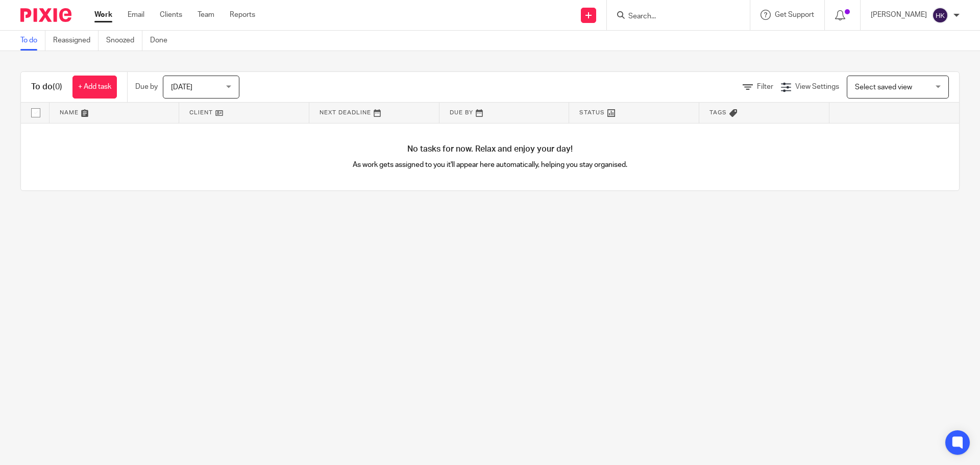  I want to click on span: Filter, so click(765, 87).